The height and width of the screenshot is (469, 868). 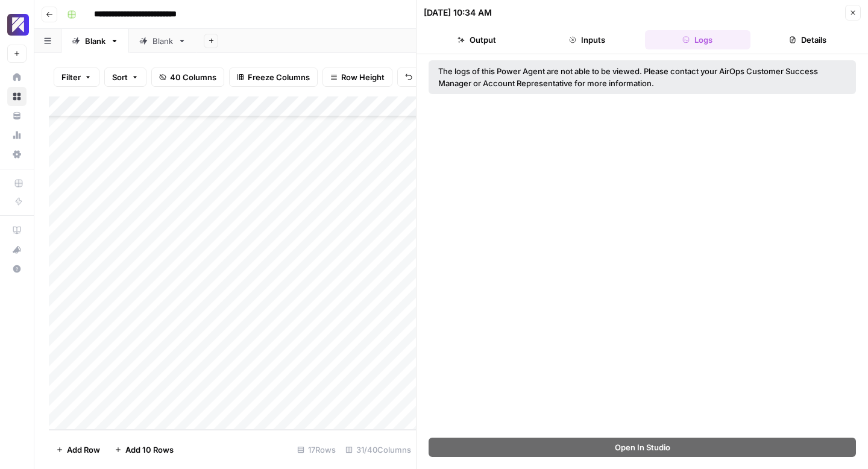 What do you see at coordinates (71, 77) in the screenshot?
I see `span: Filter` at bounding box center [71, 77].